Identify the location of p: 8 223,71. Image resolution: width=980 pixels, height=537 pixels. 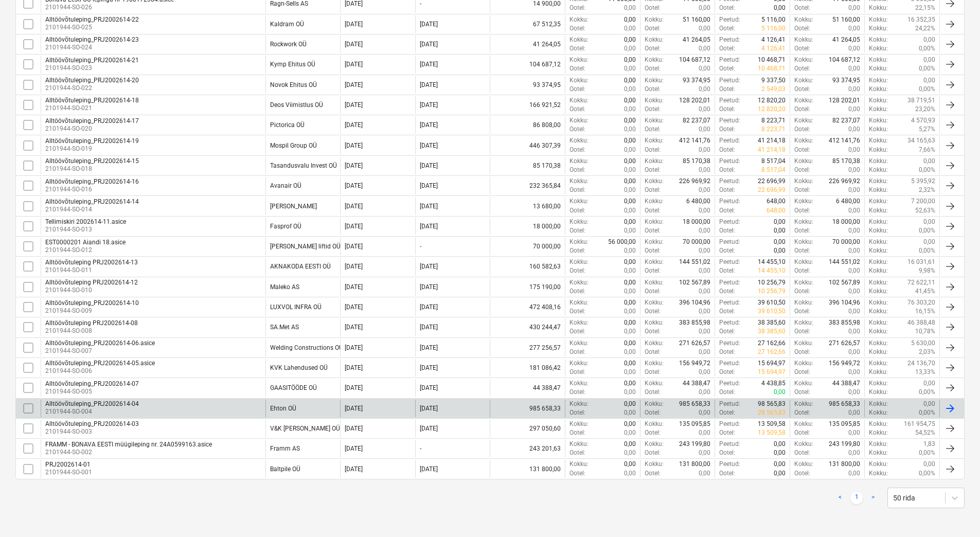
(774, 129).